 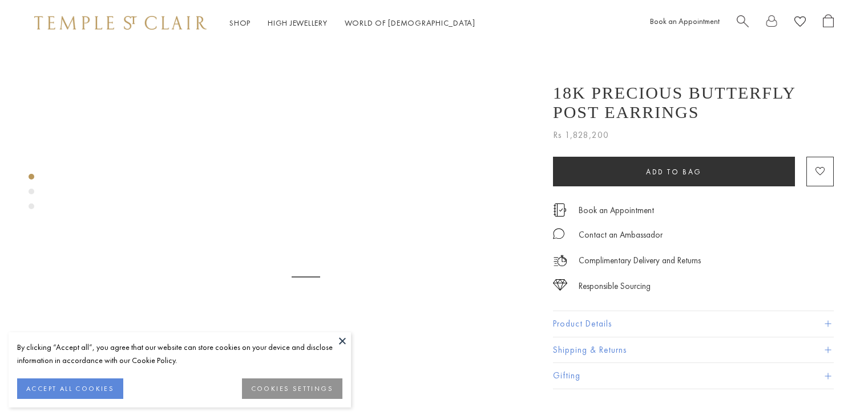 What do you see at coordinates (180, 354) in the screenshot?
I see `div: By clicking “Accept all”, you agree that our website can store cookies on your device and disclos...` at bounding box center [180, 354].